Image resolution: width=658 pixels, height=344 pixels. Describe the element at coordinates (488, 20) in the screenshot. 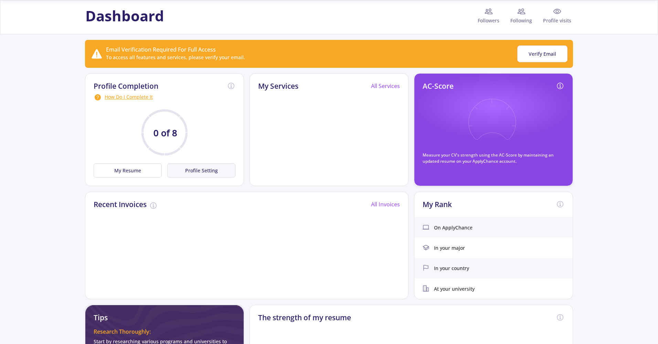

I see `span: Followers` at that location.